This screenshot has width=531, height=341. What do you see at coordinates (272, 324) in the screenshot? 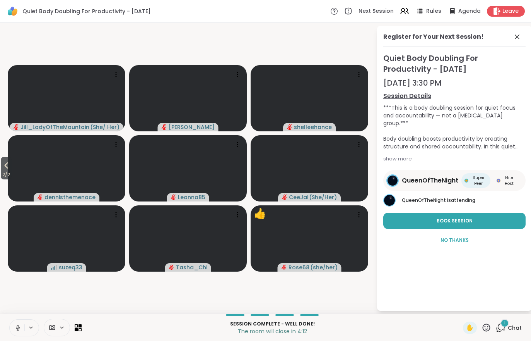
I see `p: Session Complete - well done!` at bounding box center [272, 324].